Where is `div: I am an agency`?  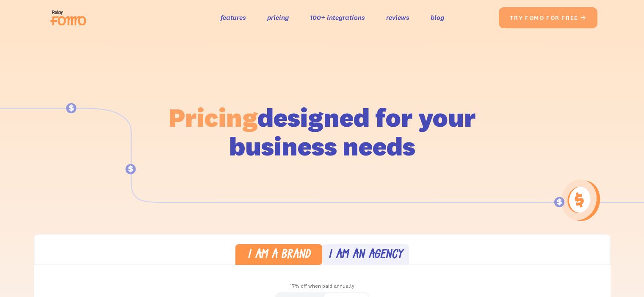
div: I am an agency is located at coordinates (365, 255).